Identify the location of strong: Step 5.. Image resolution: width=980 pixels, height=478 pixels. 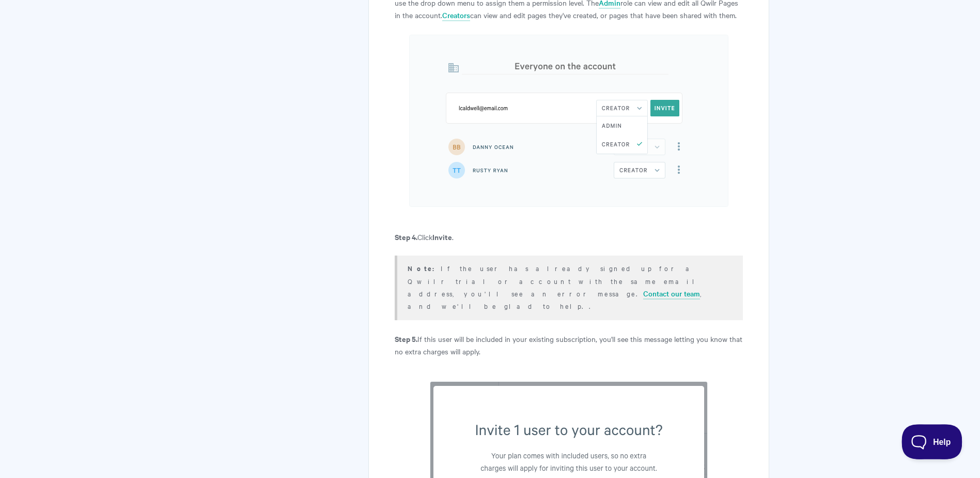
(406, 338).